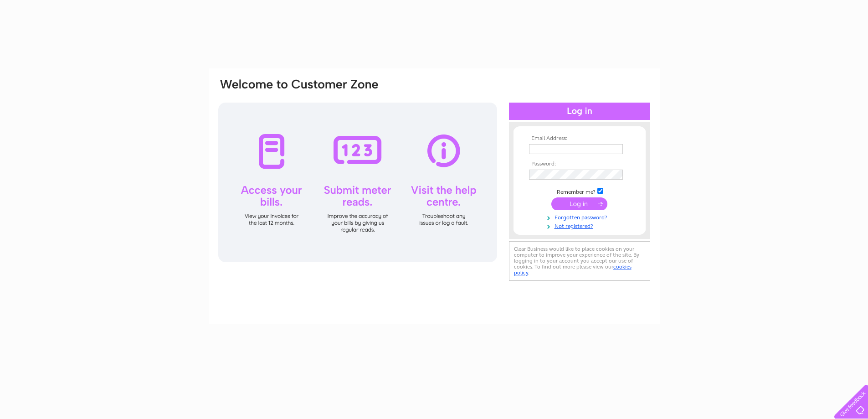 The image size is (868, 419). What do you see at coordinates (580, 225) in the screenshot?
I see `a: Not registered?` at bounding box center [580, 225].